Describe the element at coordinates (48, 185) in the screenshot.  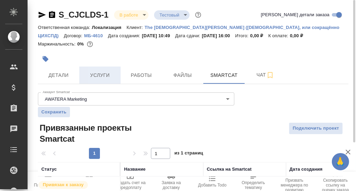
I see `span: Папка на Drive` at that location.